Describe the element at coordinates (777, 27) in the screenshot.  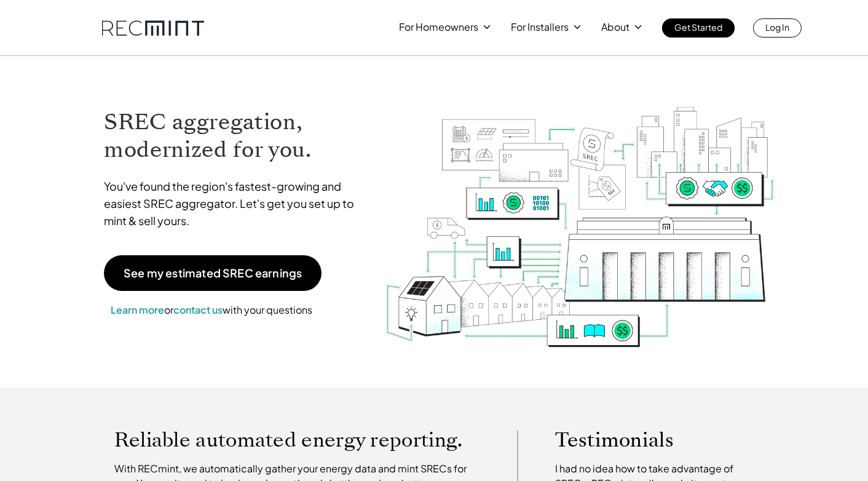
I see `p: Log In` at that location.